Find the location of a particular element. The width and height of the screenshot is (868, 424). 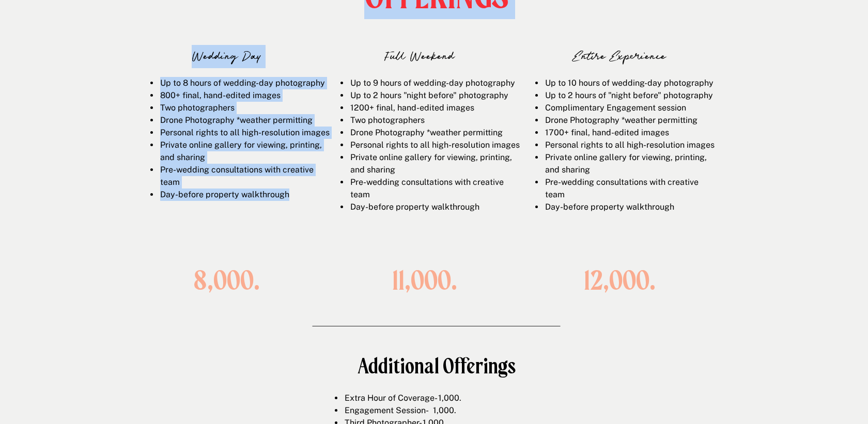

h1: 11,000. is located at coordinates (425, 281).